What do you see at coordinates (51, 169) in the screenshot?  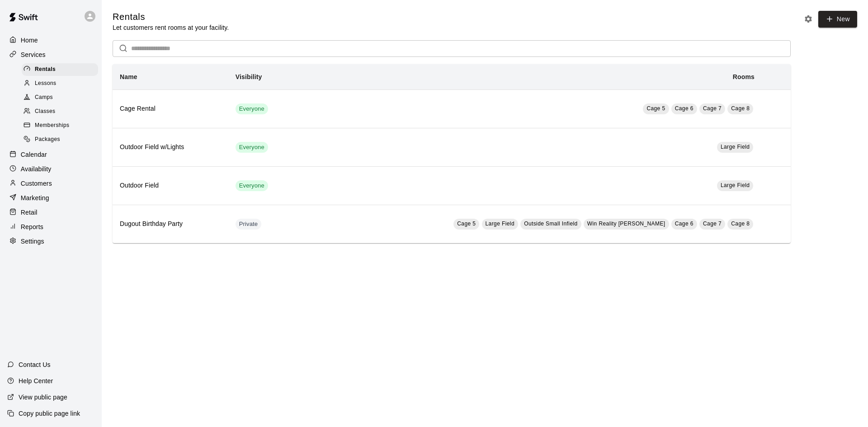 I see `a: Availability` at bounding box center [51, 169].